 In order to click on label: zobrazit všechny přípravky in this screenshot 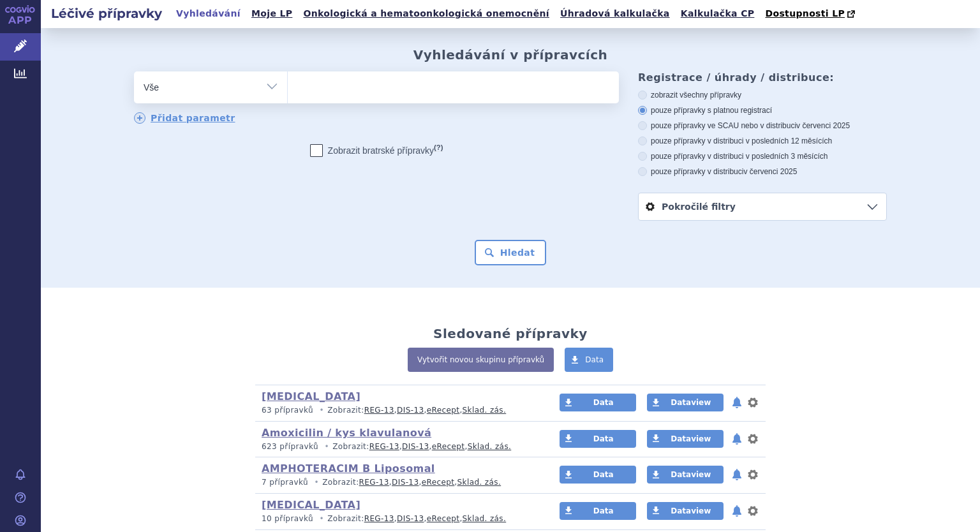, I will do `click(763, 95)`.